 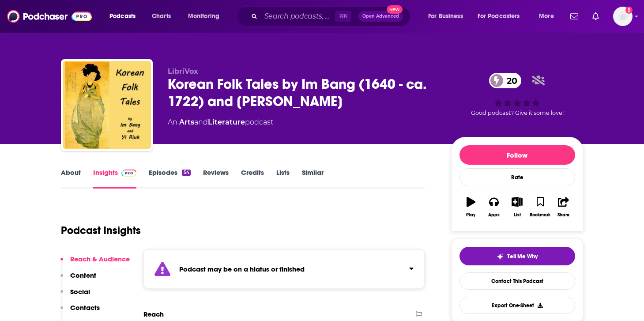 What do you see at coordinates (517, 95) in the screenshot?
I see `div: 20Good podcast? Give it some love!` at bounding box center [517, 95].